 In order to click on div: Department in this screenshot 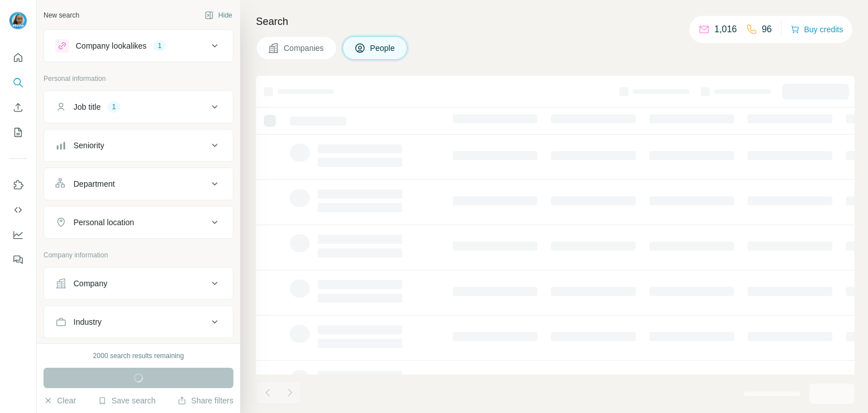, I will do `click(94, 184)`.